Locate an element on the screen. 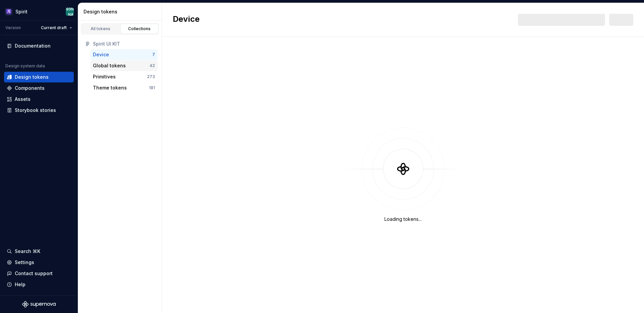 The height and width of the screenshot is (313, 644). div: Components is located at coordinates (29, 88).